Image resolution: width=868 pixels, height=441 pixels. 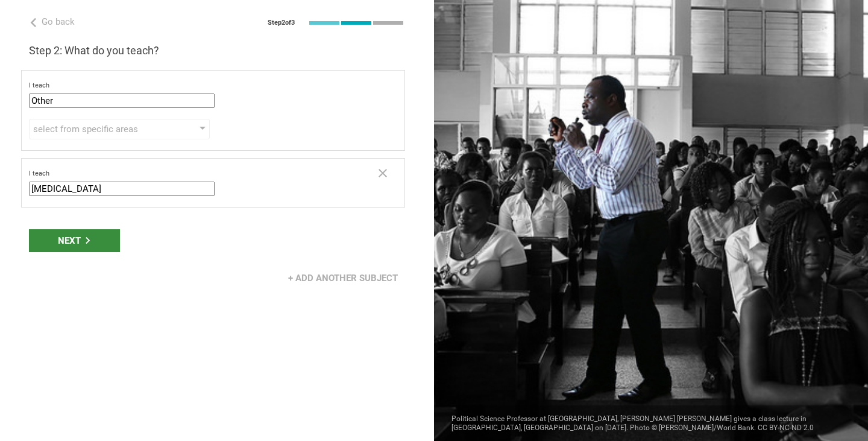 What do you see at coordinates (281, 23) in the screenshot?
I see `div: Step 2 of 3` at bounding box center [281, 23].